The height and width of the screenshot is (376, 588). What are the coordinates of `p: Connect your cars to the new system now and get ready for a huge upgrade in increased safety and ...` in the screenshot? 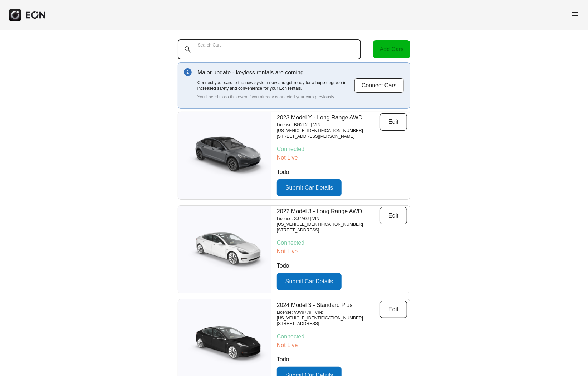 It's located at (276, 85).